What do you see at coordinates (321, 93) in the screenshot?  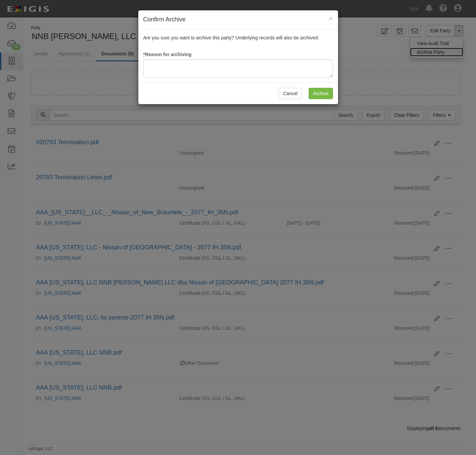 I see `input: Archive` at bounding box center [321, 93].